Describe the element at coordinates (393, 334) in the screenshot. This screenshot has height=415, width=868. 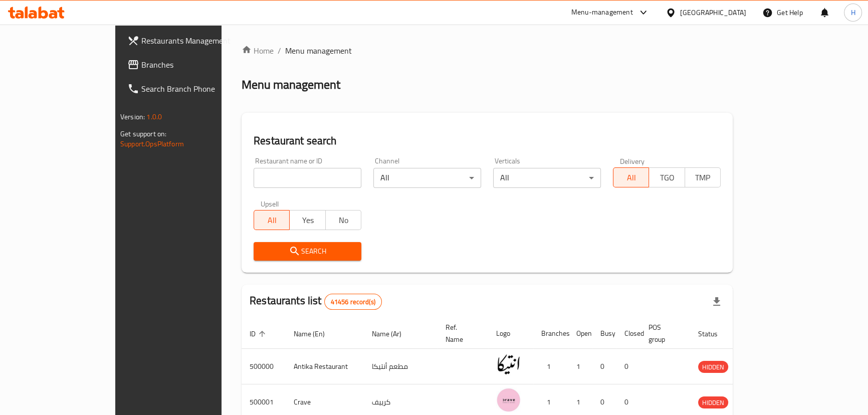
I see `span: Name (Ar)` at that location.